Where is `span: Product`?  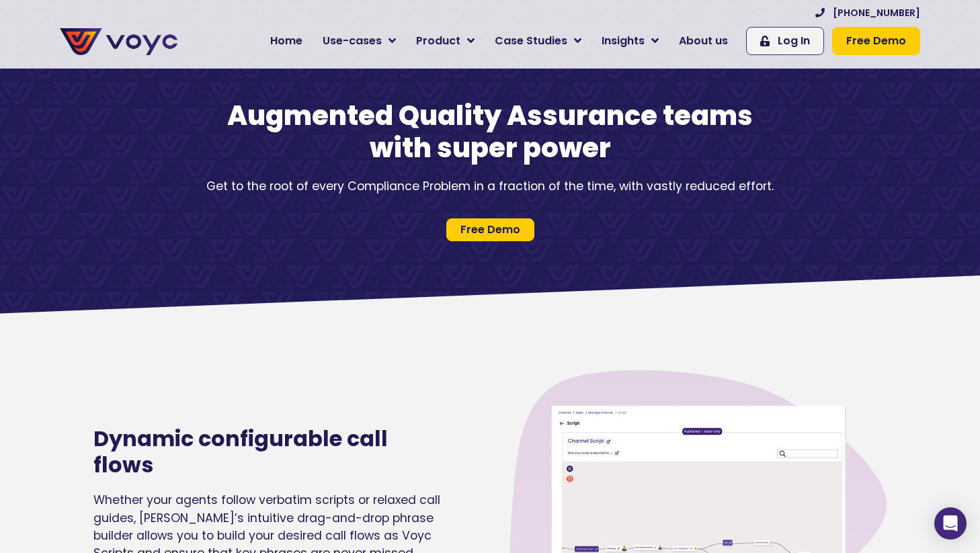
span: Product is located at coordinates (438, 41).